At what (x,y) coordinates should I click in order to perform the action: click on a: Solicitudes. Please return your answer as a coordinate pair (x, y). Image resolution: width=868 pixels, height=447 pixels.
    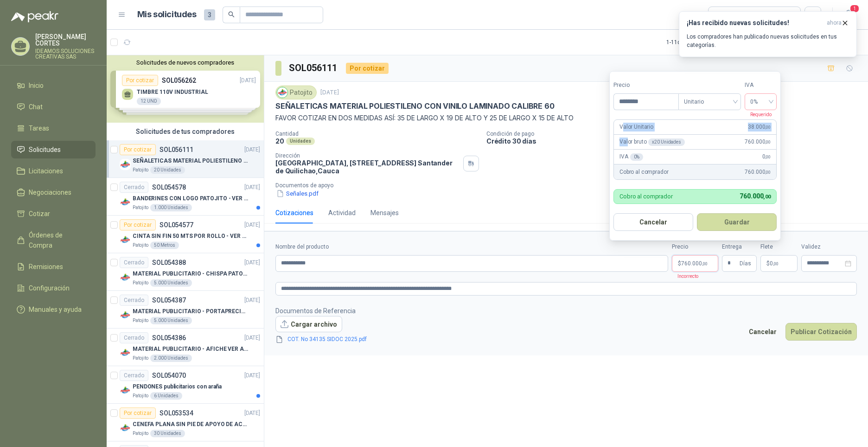
    Looking at the image, I should click on (53, 150).